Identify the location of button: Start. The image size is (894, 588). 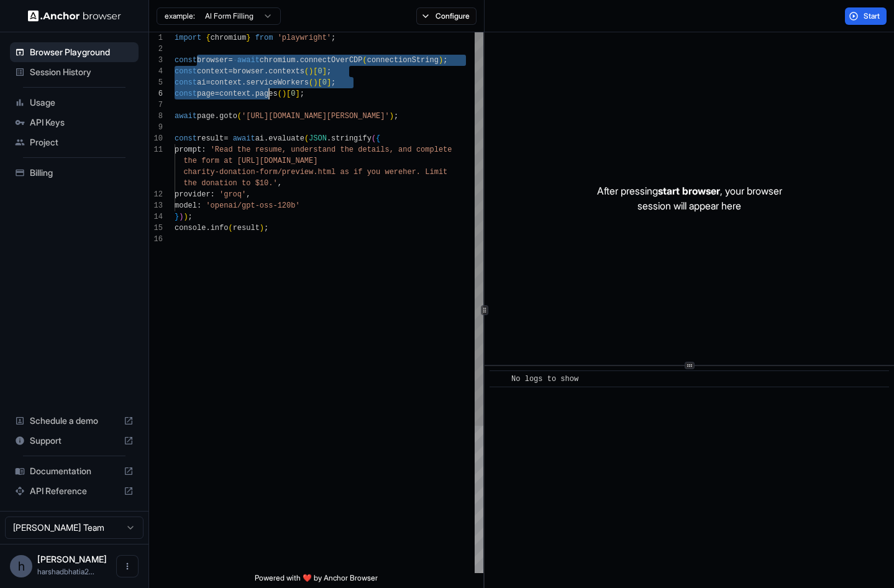
(866, 16).